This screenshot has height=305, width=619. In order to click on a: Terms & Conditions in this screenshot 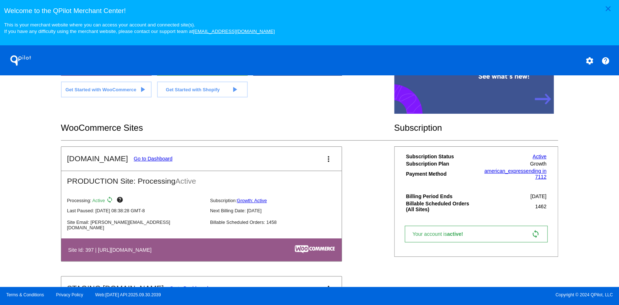, I will do `click(25, 295)`.